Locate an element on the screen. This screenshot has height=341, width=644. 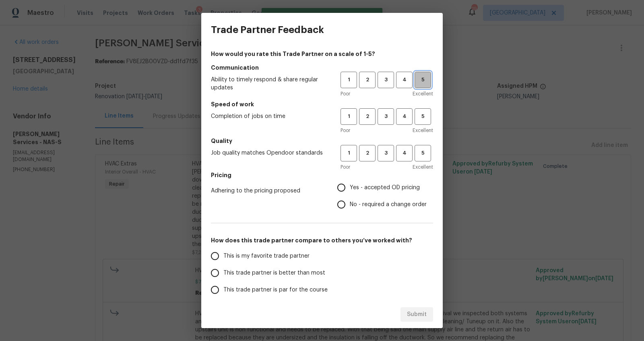
span: This trade partner is better than most is located at coordinates (274, 273).